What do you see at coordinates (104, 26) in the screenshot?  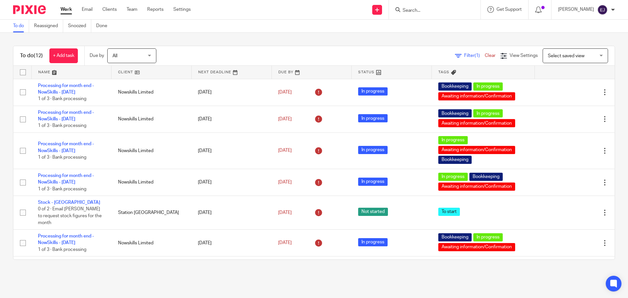 I see `a: Done` at bounding box center [104, 26].